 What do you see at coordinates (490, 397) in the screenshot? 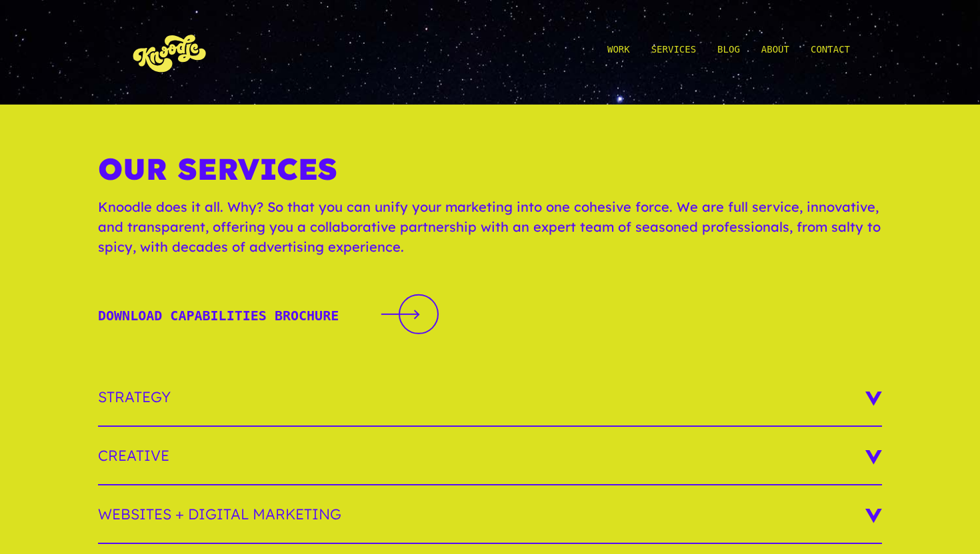
I see `h3: Strategy` at bounding box center [490, 397].